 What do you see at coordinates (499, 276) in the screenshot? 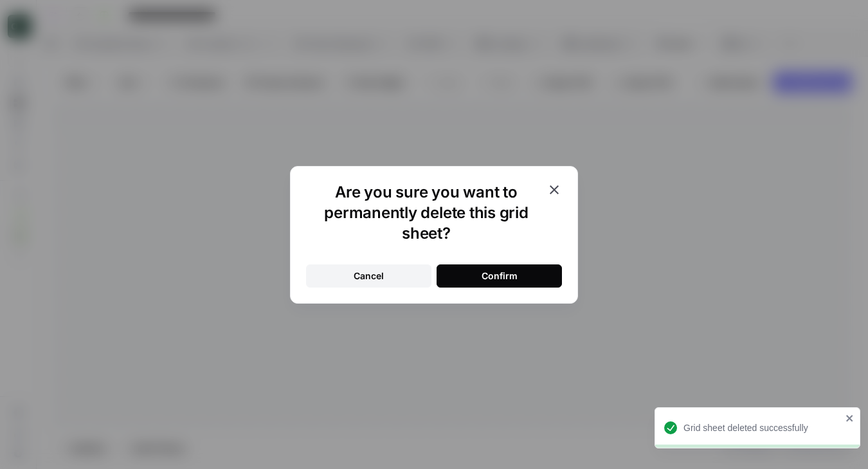
I see `button: Confirm` at bounding box center [499, 276].